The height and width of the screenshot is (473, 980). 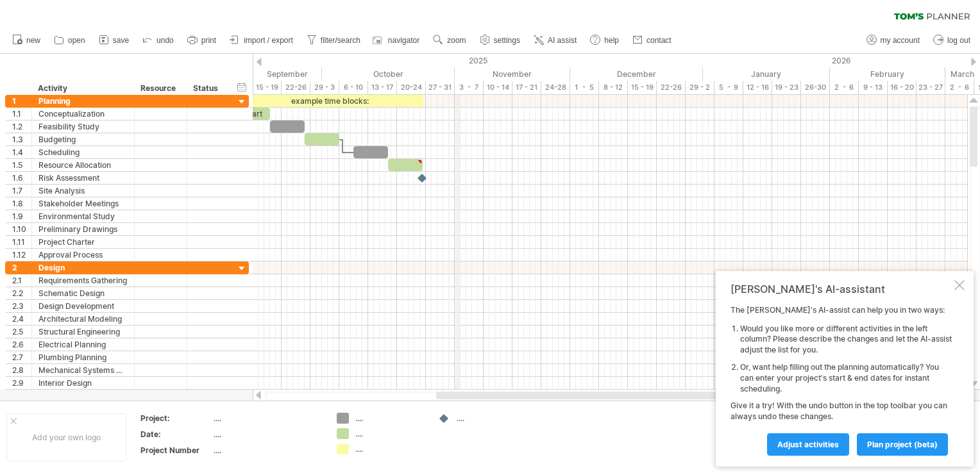 I want to click on a: navigator, so click(x=397, y=40).